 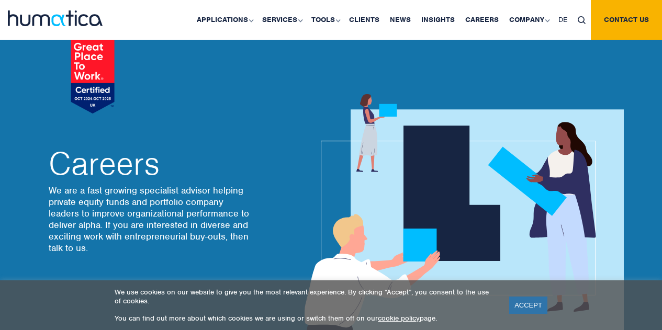 What do you see at coordinates (305, 297) in the screenshot?
I see `p: We use cookies on our website to give you the most relevant experience. By clicking “Accept”, you...` at bounding box center [305, 297].